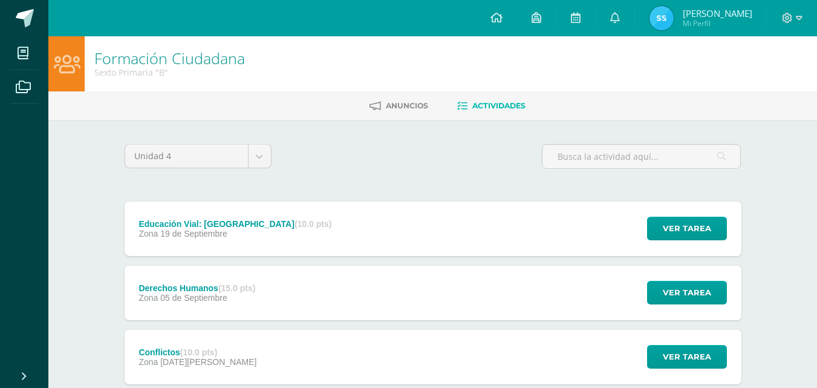  I want to click on a: Actividades, so click(491, 106).